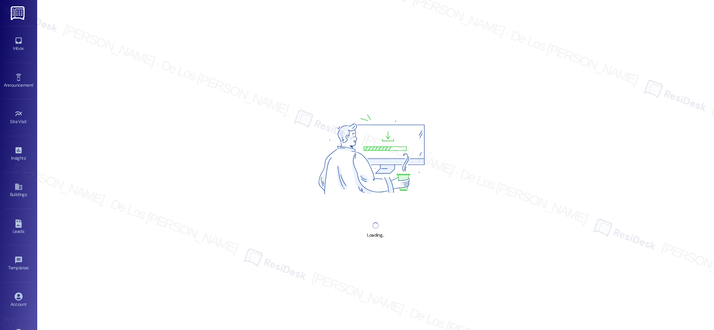 This screenshot has height=330, width=714. What do you see at coordinates (19, 227) in the screenshot?
I see `a: Leads` at bounding box center [19, 227].